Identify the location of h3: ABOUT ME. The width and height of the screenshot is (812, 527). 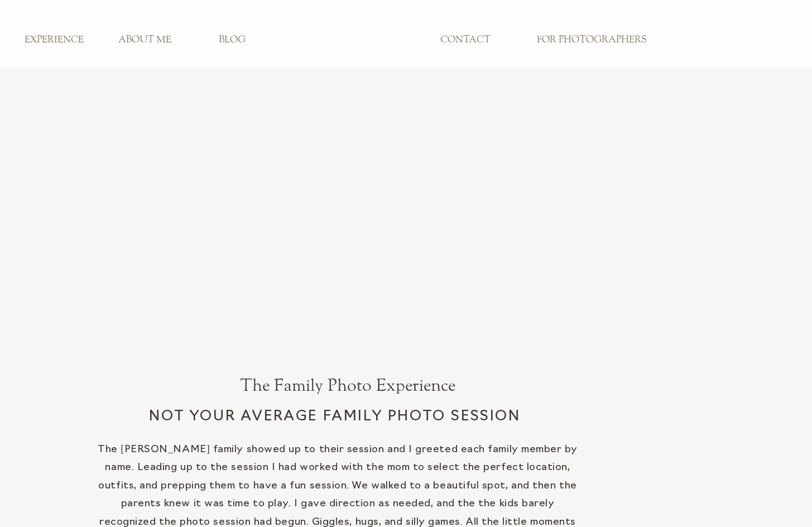
(144, 40).